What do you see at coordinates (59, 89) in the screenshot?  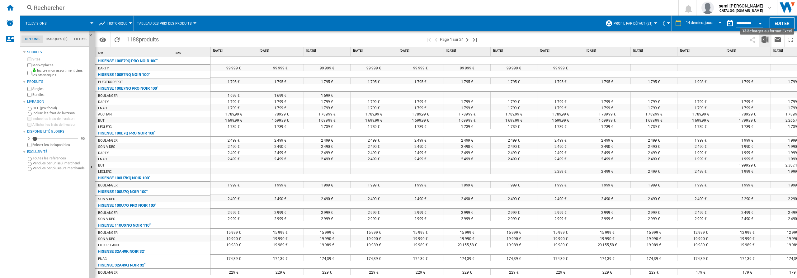 I see `label: Singles` at bounding box center [59, 89].